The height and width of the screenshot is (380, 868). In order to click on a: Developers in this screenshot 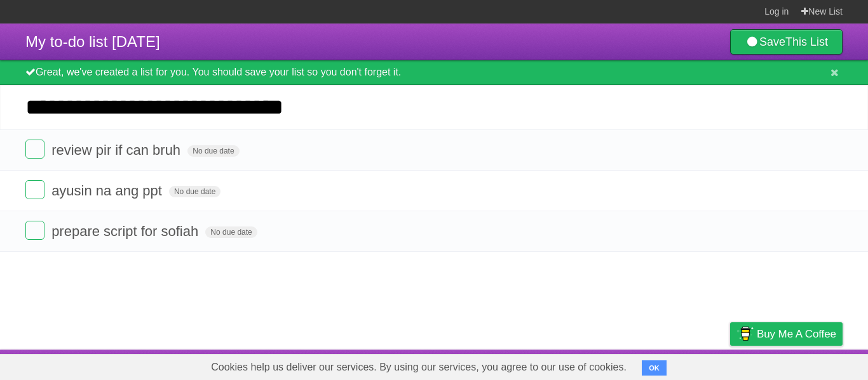, I will do `click(628, 365)`.